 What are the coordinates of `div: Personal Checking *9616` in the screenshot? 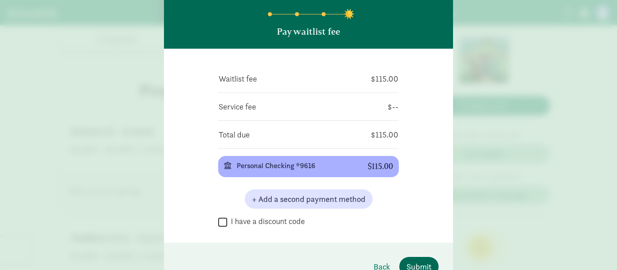 It's located at (295, 166).